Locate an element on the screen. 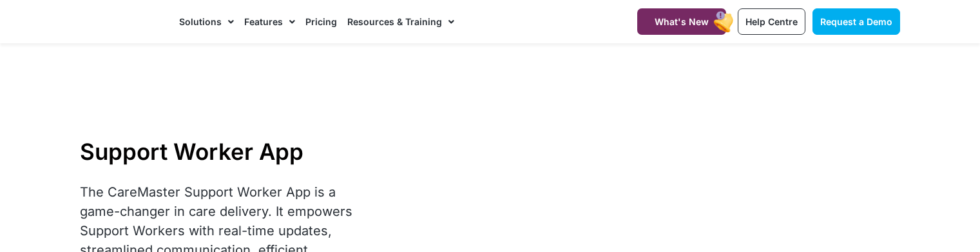  span: Request a Demo is located at coordinates (856, 21).